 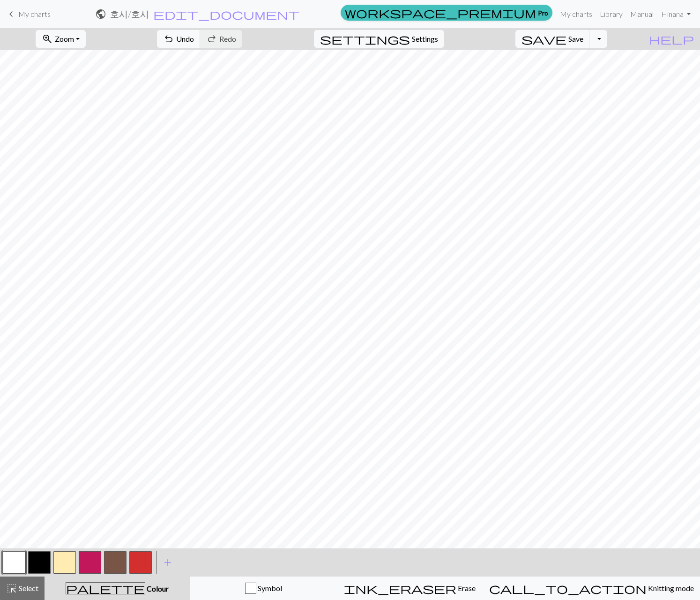 What do you see at coordinates (117, 588) in the screenshot?
I see `button: Colour` at bounding box center [117, 588].